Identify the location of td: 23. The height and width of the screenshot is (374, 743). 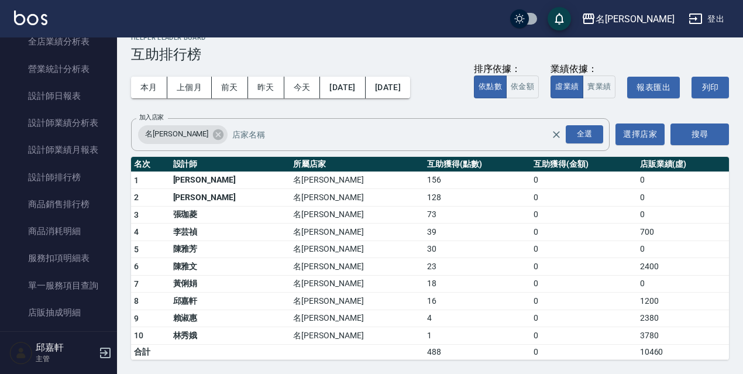
(477, 267).